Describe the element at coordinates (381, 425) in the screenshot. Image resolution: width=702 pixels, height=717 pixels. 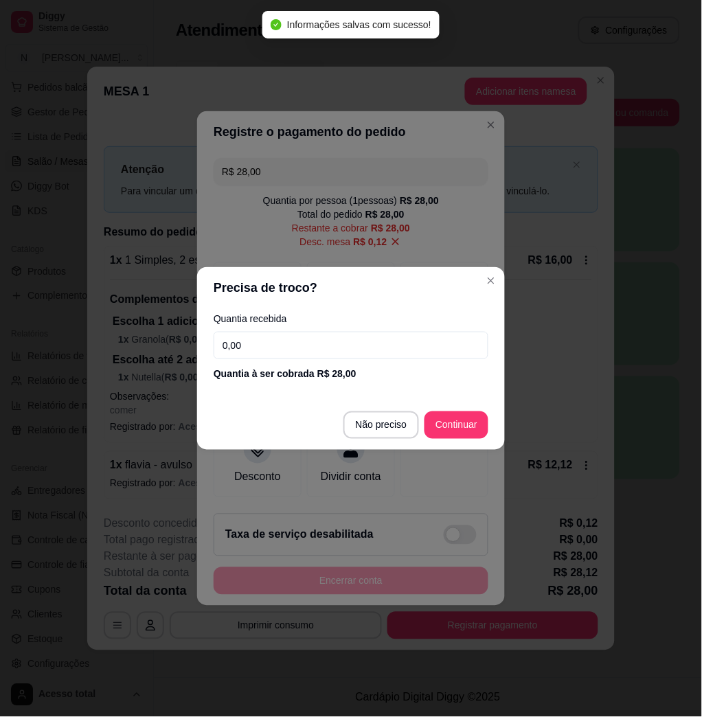
I see `button: Não preciso` at that location.